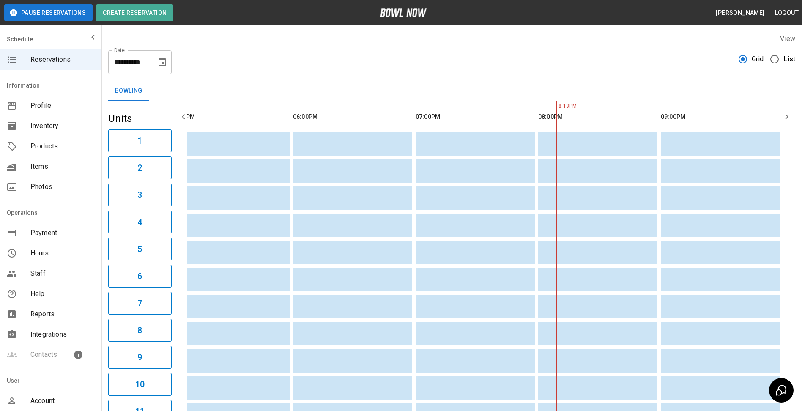 The width and height of the screenshot is (802, 411). Describe the element at coordinates (63, 167) in the screenshot. I see `span: Items` at that location.